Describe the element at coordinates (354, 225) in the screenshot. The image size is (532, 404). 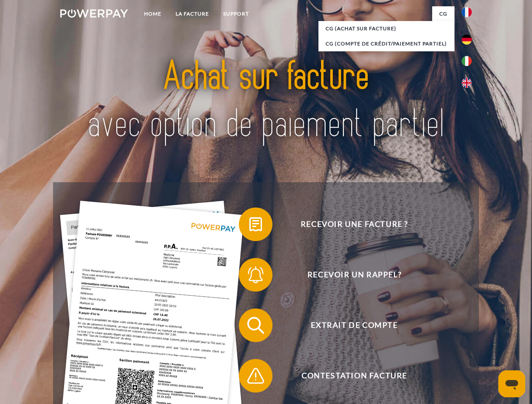
I see `span: Recevoir une facture ?` at that location.